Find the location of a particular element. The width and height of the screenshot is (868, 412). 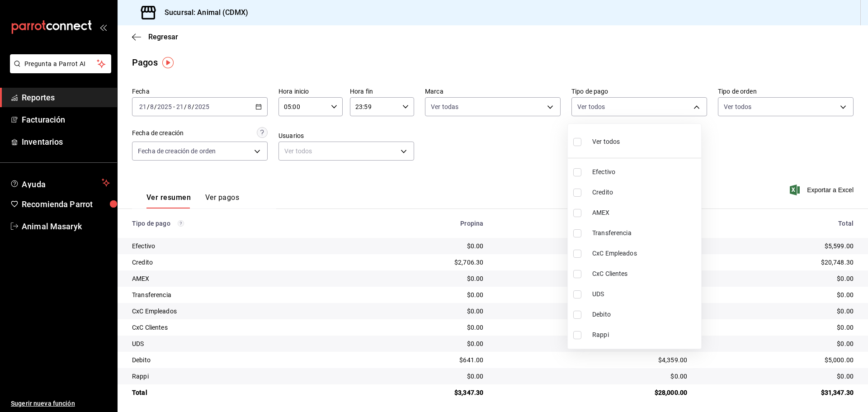

span: Efectivo is located at coordinates (645, 172).